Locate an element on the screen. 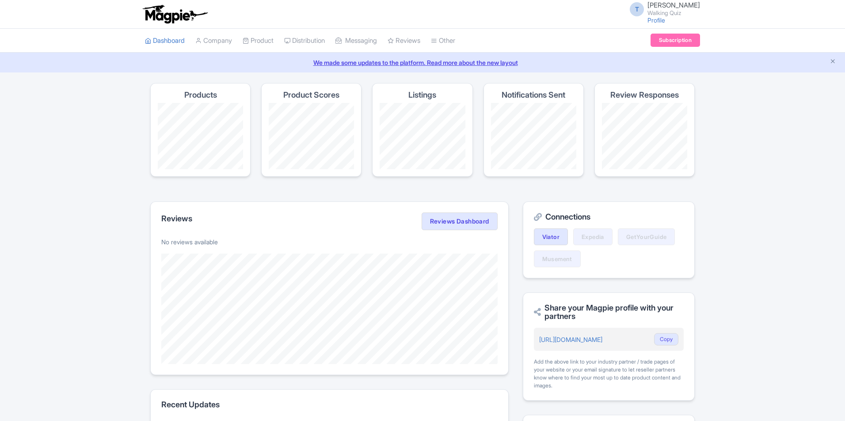 The height and width of the screenshot is (421, 845). button: Close announcement is located at coordinates (832, 62).